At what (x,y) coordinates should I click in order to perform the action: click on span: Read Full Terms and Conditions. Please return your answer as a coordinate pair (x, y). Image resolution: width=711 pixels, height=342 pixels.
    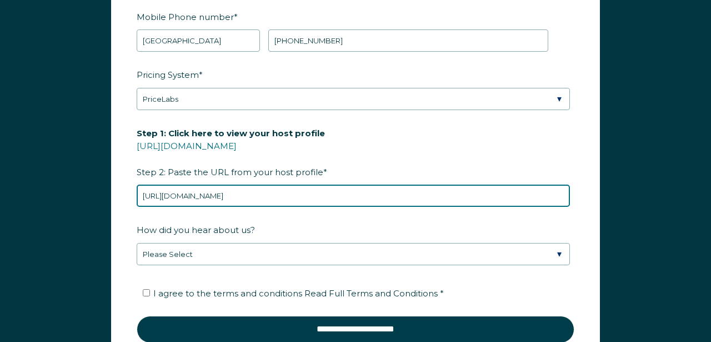
    Looking at the image, I should click on (371, 293).